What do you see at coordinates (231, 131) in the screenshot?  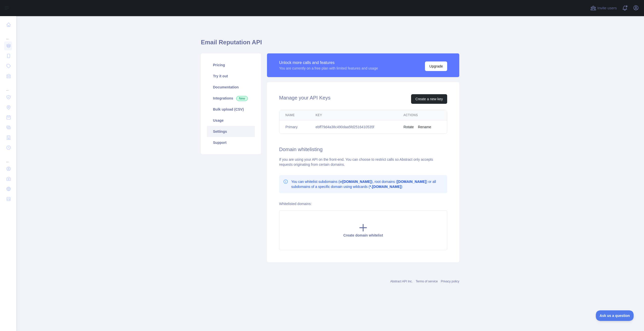 I see `a: Settings` at bounding box center [231, 131].